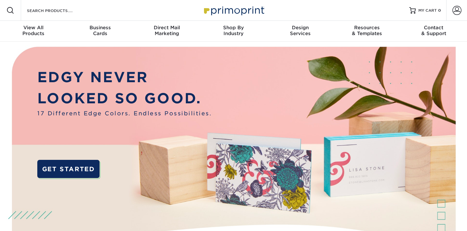  What do you see at coordinates (427, 10) in the screenshot?
I see `span: MY CART` at bounding box center [427, 10].